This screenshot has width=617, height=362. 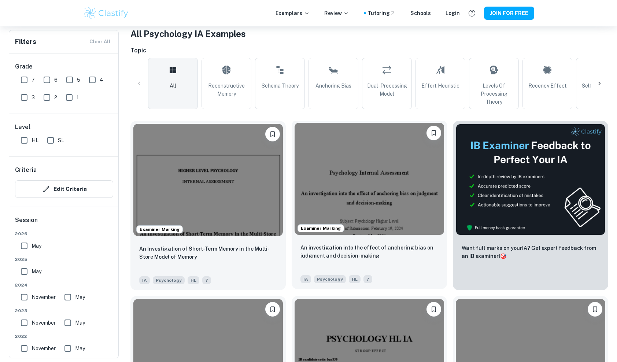 I want to click on h6: Session, so click(x=64, y=223).